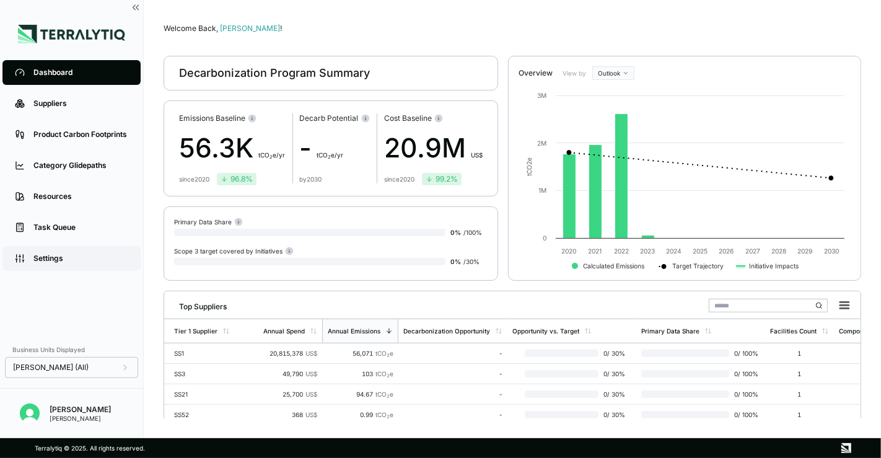  Describe the element at coordinates (569, 251) in the screenshot. I see `text: 2020` at that location.